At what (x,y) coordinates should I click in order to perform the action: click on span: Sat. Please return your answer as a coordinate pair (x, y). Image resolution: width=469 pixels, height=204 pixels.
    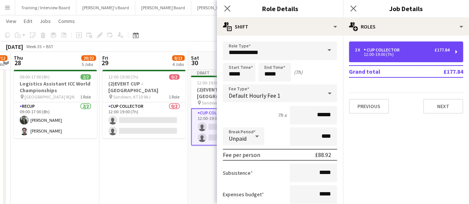
    Looking at the image, I should click on (195, 58).